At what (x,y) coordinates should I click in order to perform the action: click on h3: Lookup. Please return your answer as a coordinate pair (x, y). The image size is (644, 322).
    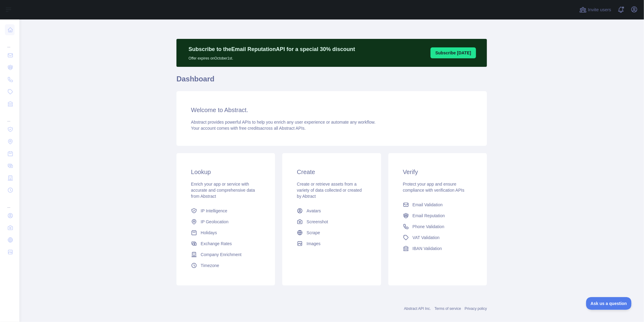
    Looking at the image, I should click on (226, 172).